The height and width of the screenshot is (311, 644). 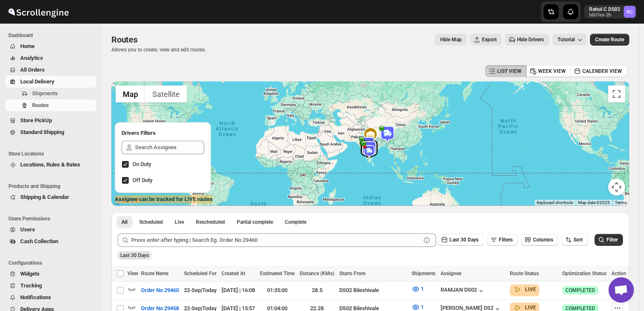 What do you see at coordinates (51, 298) in the screenshot?
I see `button: Notifications` at bounding box center [51, 298].